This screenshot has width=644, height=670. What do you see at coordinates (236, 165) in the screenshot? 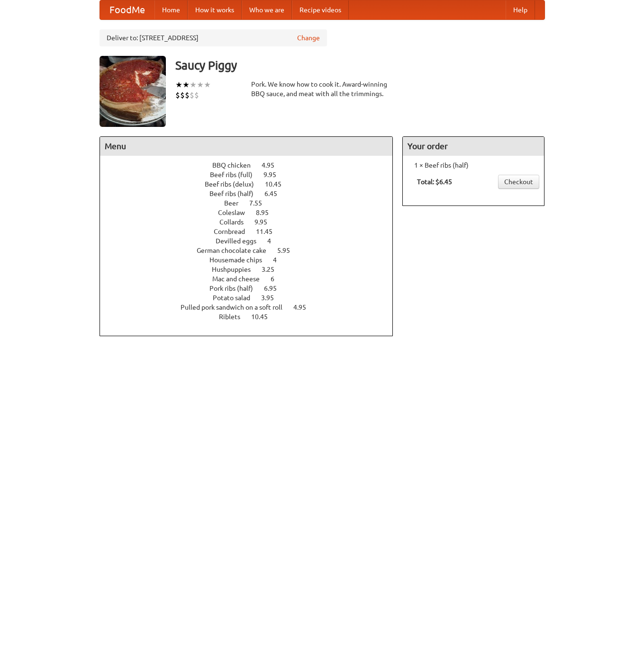
I see `span: BBQ chicken` at bounding box center [236, 165].